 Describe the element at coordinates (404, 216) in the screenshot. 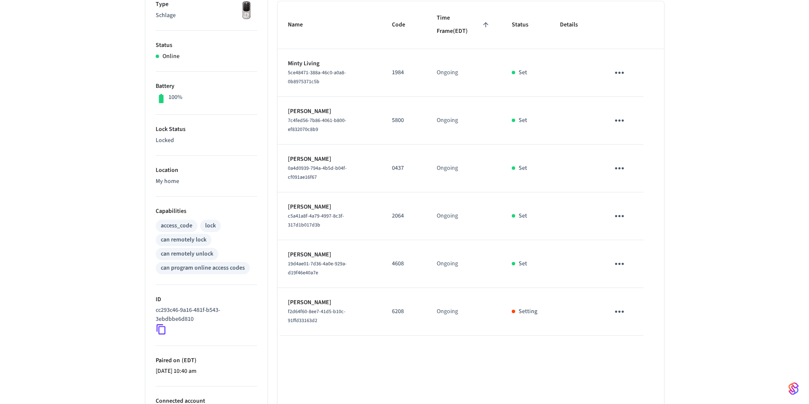

I see `p: 2064` at that location.